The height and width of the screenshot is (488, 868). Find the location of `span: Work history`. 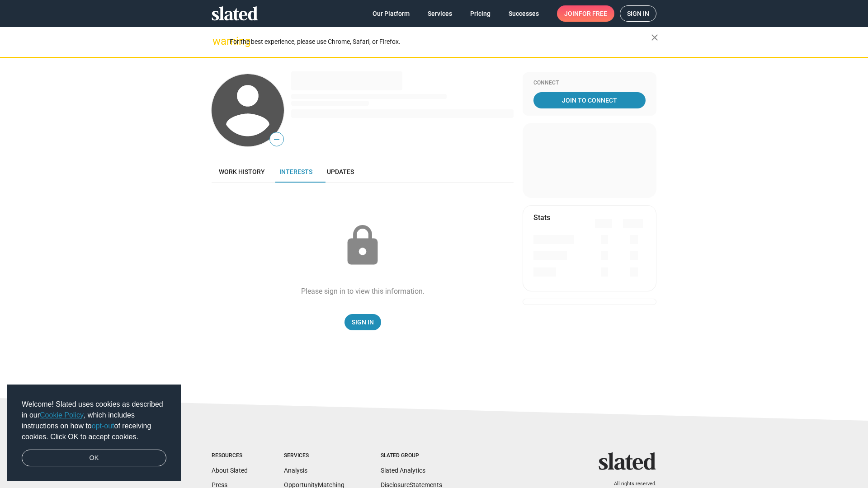

span: Work history is located at coordinates (242, 172).